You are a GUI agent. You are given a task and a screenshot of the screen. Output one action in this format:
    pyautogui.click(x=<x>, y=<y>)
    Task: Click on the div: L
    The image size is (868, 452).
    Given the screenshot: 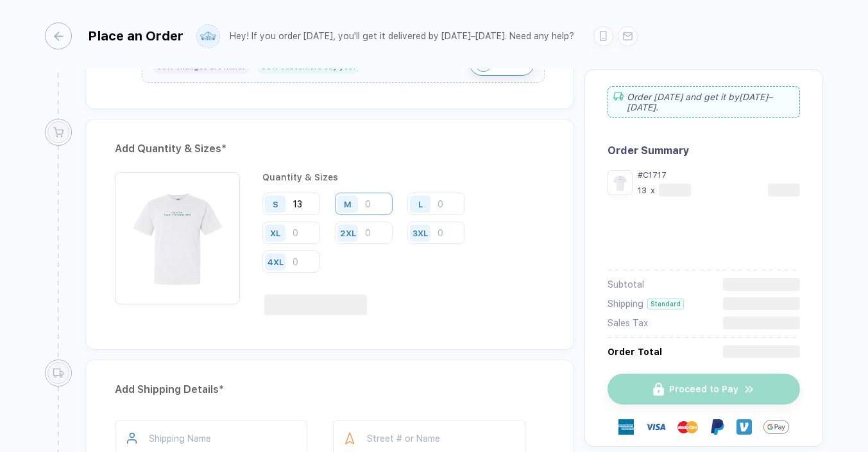 What is the action you would take?
    pyautogui.click(x=420, y=204)
    